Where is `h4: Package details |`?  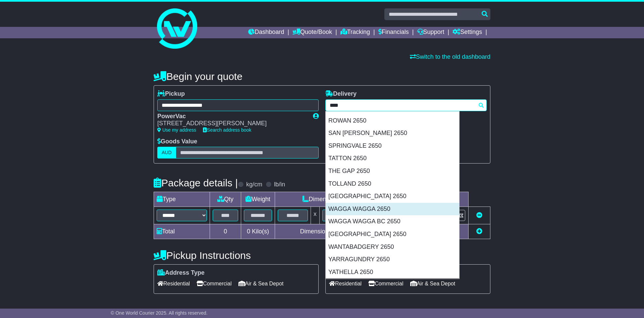
h4: Package details | is located at coordinates (196, 183).